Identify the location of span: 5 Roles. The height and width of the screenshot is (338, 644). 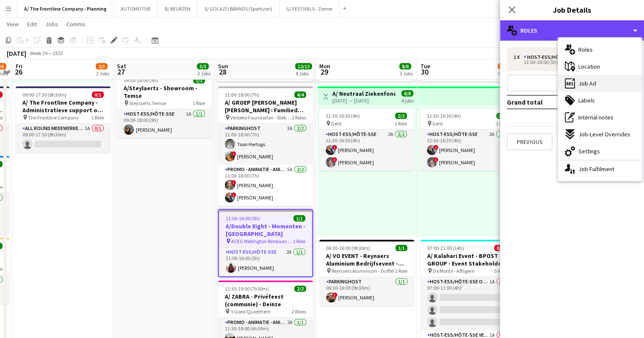
(501, 271).